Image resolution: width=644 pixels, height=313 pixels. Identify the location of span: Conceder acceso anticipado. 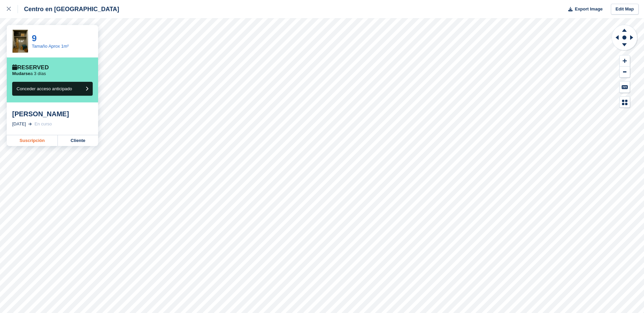
(44, 89).